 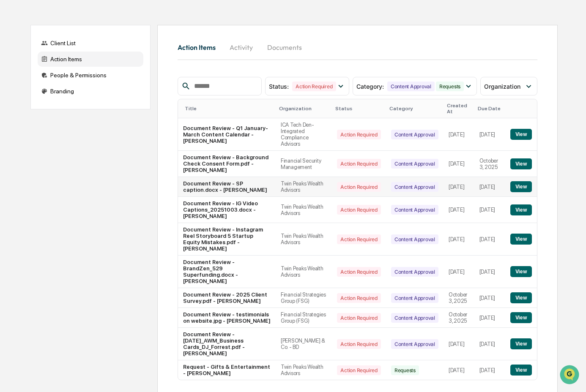 What do you see at coordinates (81, 24) in the screenshot?
I see `p: How can we help?` at bounding box center [81, 24].